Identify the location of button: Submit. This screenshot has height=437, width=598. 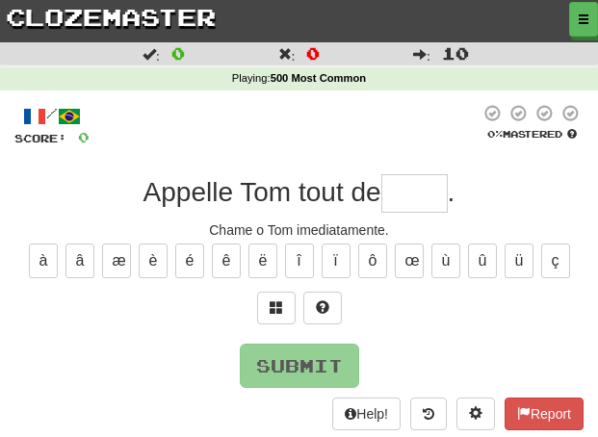
(299, 366).